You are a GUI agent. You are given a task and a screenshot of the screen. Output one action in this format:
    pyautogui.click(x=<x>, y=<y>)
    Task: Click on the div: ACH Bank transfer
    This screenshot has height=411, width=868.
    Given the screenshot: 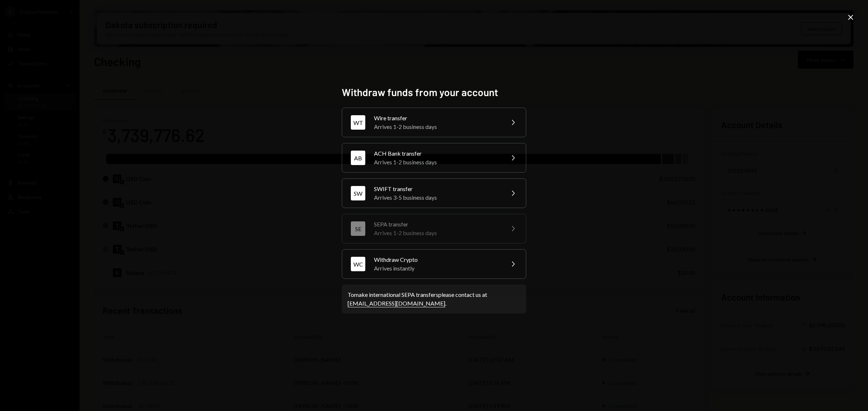 What is the action you would take?
    pyautogui.click(x=437, y=154)
    